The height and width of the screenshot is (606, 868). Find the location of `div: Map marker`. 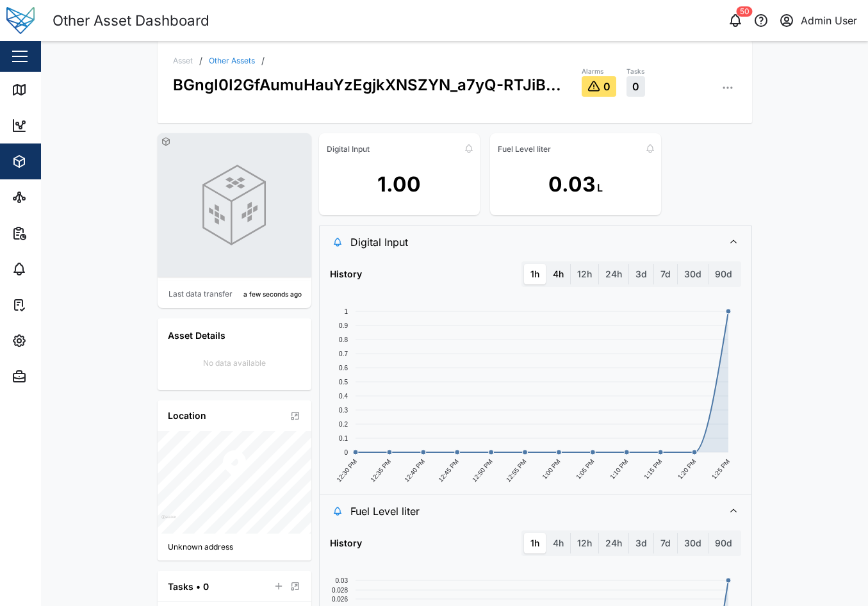

div: Map marker is located at coordinates (234, 465).